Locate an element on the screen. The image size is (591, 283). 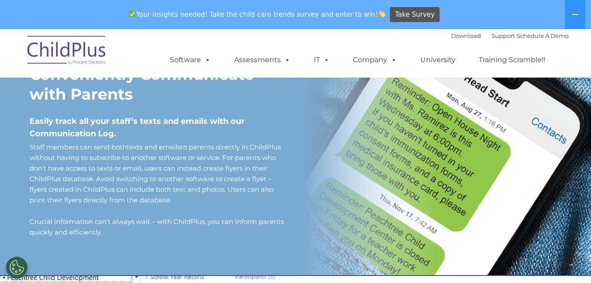
img: ChildPlus by Procare Solutions is located at coordinates (67, 52).